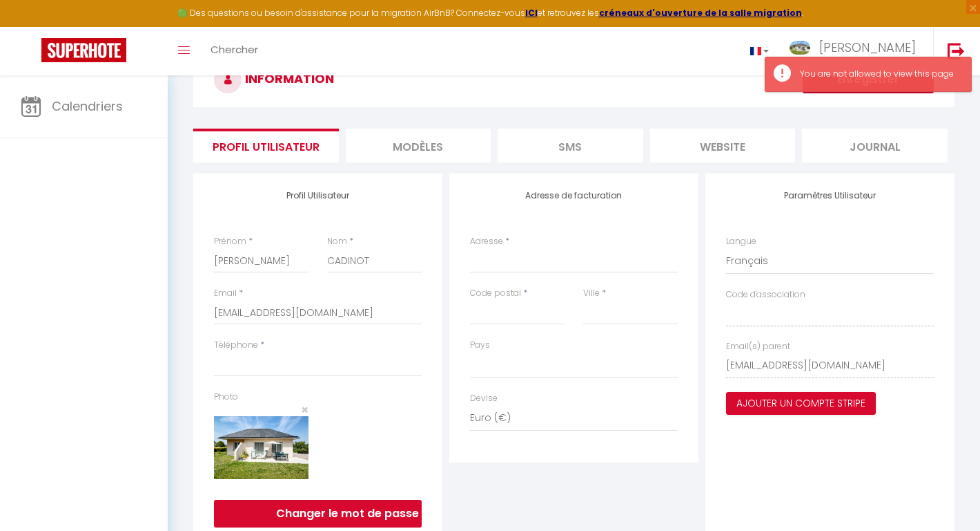 This screenshot has width=980, height=531. I want to click on a: ICI, so click(531, 12).